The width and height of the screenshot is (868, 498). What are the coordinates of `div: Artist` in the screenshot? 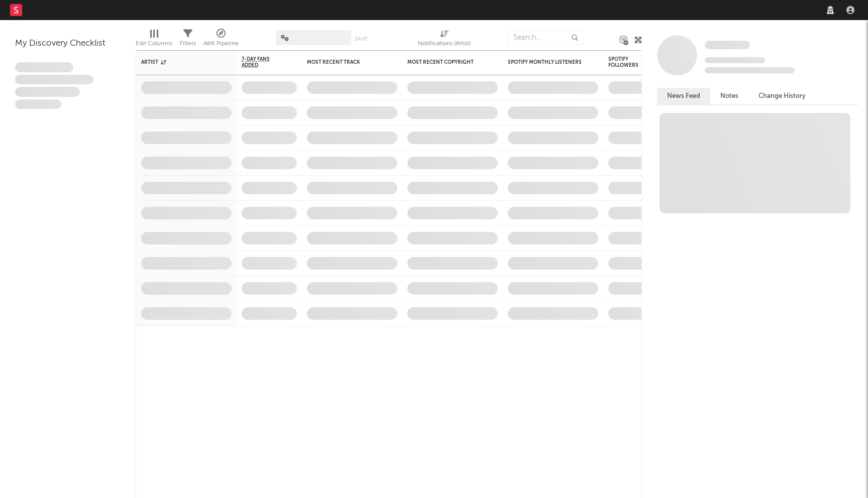 It's located at (179, 62).